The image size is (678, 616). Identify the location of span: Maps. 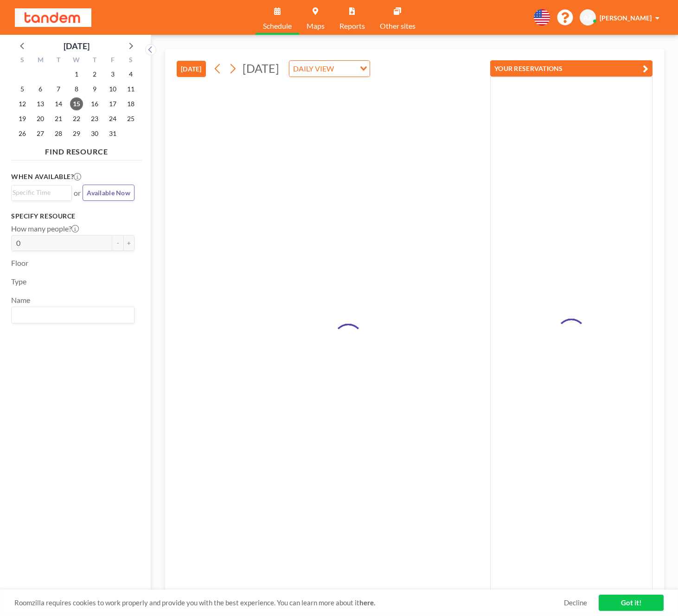
(315, 26).